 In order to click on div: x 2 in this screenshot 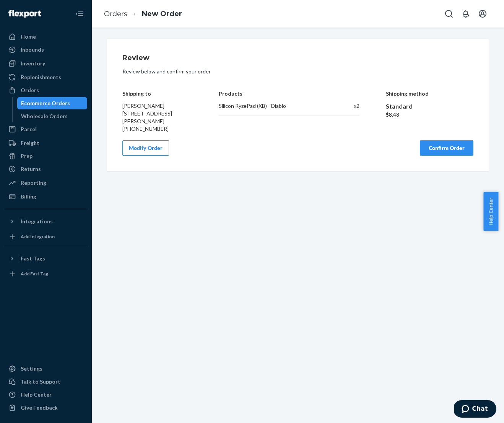, I will do `click(348, 106)`.